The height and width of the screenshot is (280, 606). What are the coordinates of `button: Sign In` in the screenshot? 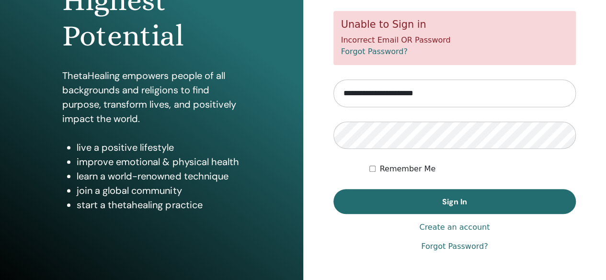 It's located at (455, 202).